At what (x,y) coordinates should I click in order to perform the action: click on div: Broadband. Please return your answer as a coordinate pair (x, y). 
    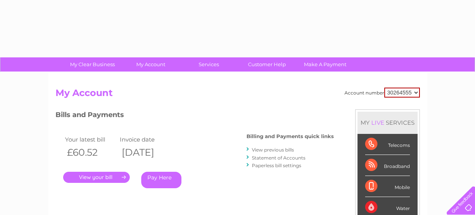
    Looking at the image, I should click on (388, 165).